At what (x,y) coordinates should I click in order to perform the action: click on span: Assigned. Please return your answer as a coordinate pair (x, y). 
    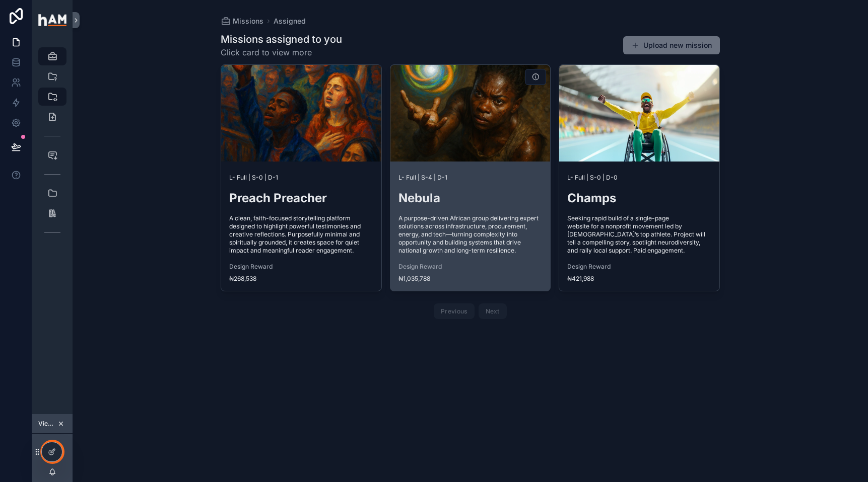
    Looking at the image, I should click on (290, 21).